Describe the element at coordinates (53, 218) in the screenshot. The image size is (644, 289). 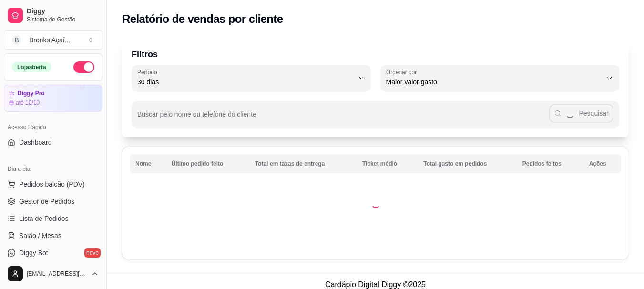
I see `a: Lista de Pedidos` at that location.